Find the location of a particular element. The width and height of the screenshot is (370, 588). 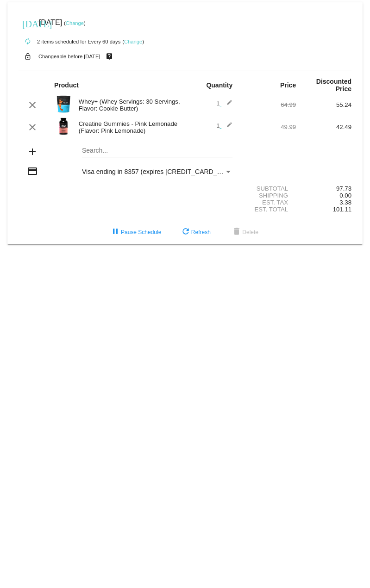

mat-icon: add is located at coordinates (32, 152).